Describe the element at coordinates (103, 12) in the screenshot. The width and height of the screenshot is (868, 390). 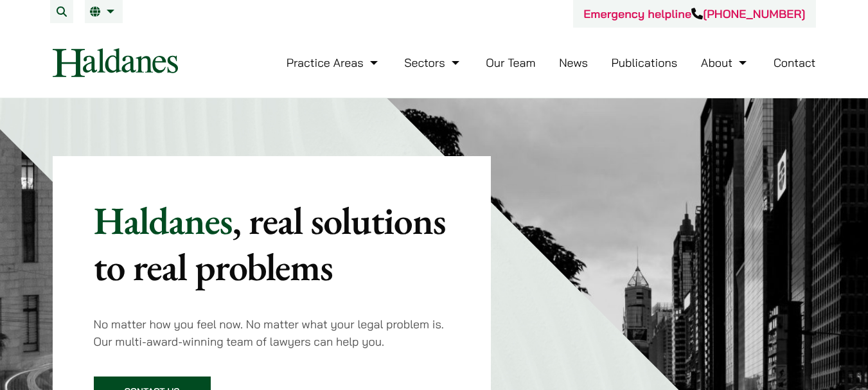
I see `a: EN` at that location.